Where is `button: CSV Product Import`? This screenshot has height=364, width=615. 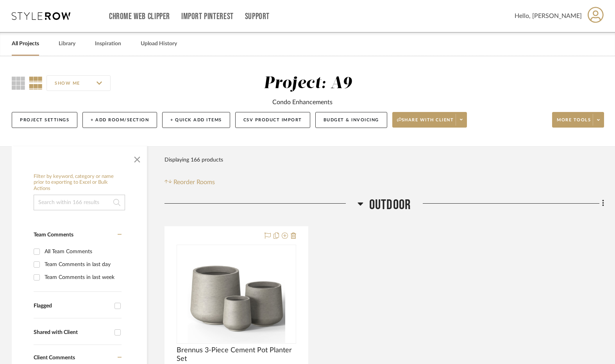 button: CSV Product Import is located at coordinates (273, 120).